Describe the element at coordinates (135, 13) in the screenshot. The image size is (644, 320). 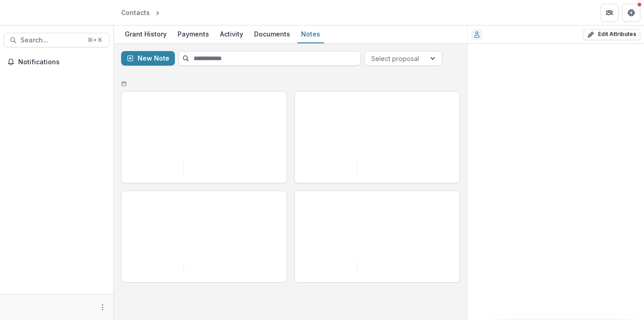
I see `div: Contacts` at that location.